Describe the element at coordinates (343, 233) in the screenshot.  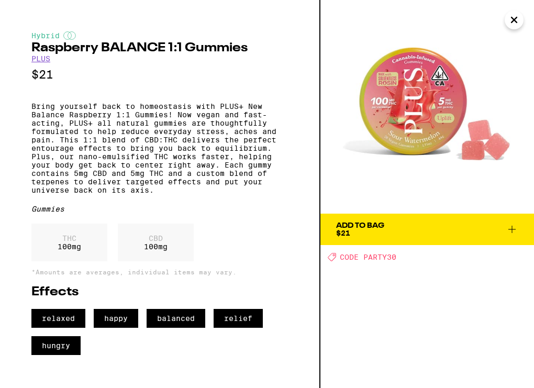
I see `span: $21` at that location.